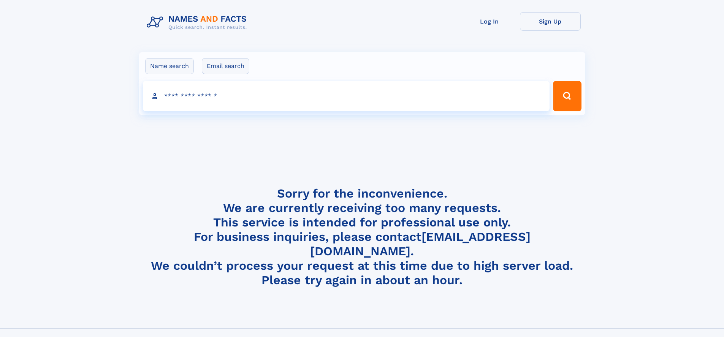 The width and height of the screenshot is (724, 337). Describe the element at coordinates (489, 21) in the screenshot. I see `a: Log In` at that location.